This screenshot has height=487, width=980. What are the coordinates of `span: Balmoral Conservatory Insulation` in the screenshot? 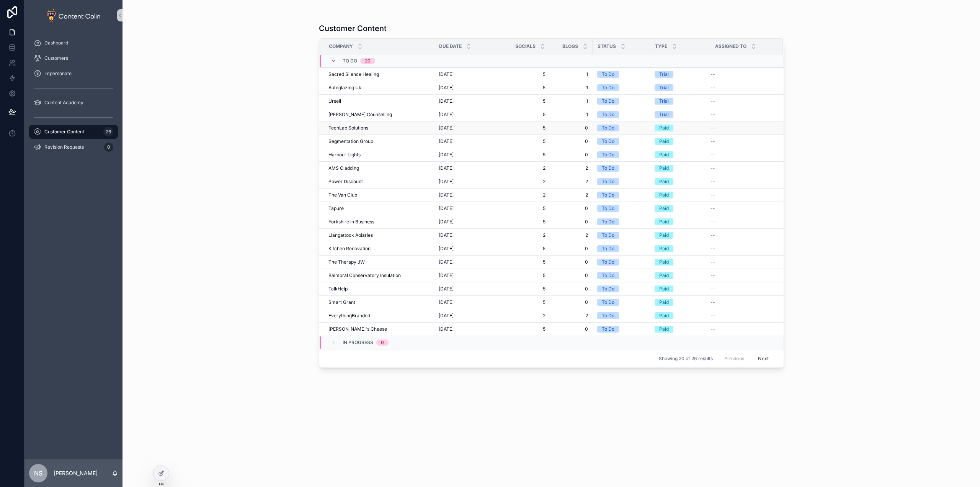 It's located at (364, 275).